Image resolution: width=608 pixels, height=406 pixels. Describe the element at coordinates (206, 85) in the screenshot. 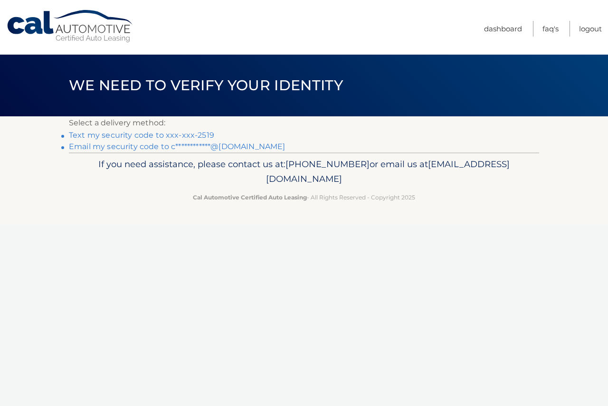

I see `span: We need to verify your identity` at that location.